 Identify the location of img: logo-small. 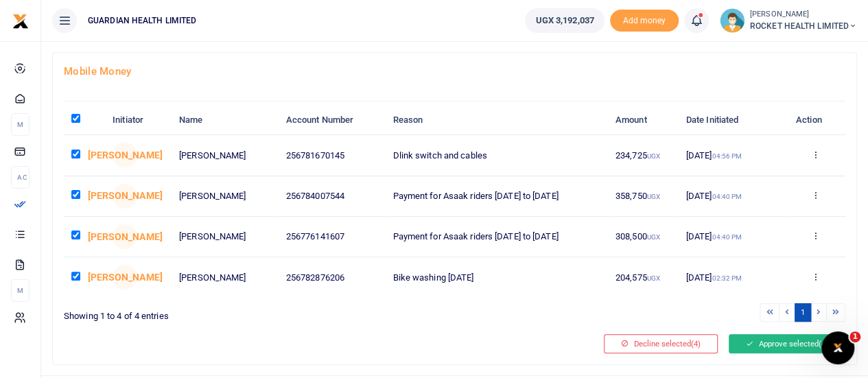
(21, 22).